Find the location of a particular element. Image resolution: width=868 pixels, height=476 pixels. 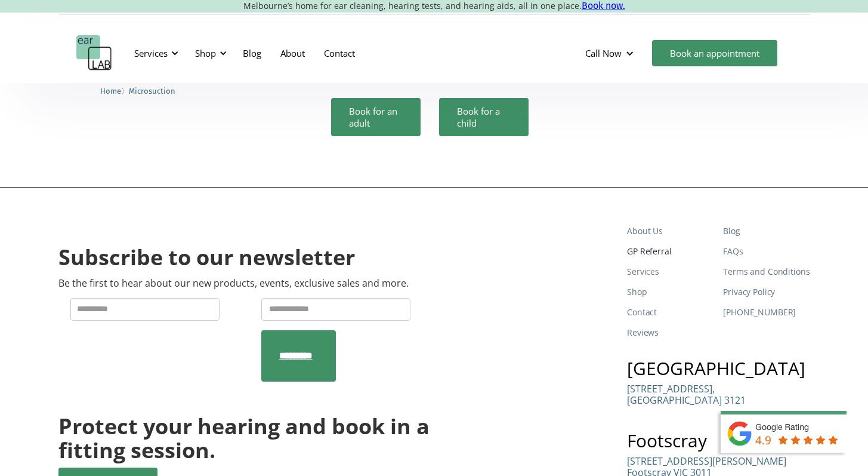

a: Microsuction is located at coordinates (152, 90).